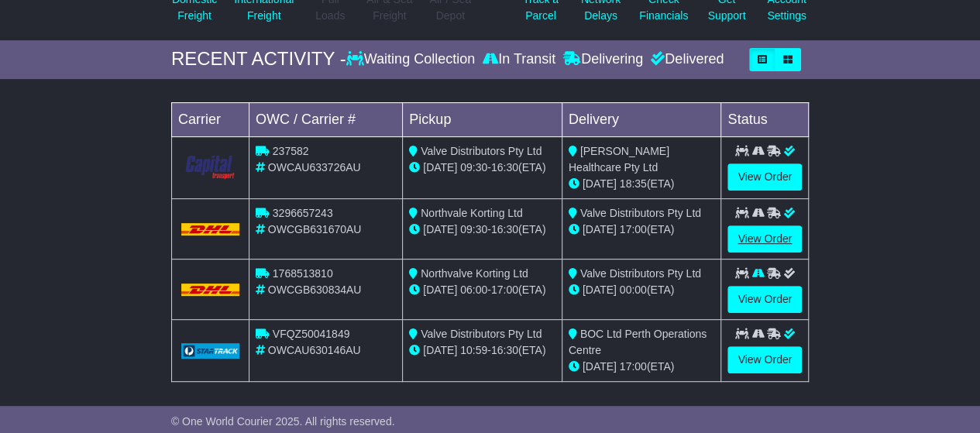 This screenshot has width=980, height=433. Describe the element at coordinates (210, 351) in the screenshot. I see `img: GetCarrierServiceLogo` at that location.